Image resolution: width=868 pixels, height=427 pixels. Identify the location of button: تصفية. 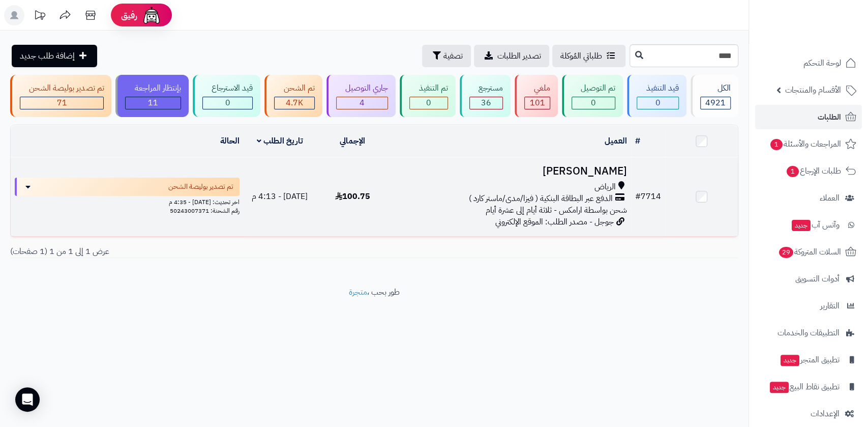
(446, 56).